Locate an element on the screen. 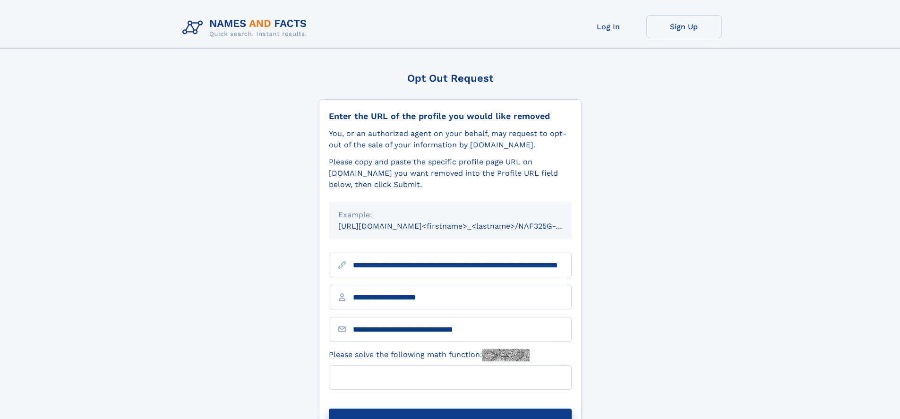  div: Example: is located at coordinates (450, 215).